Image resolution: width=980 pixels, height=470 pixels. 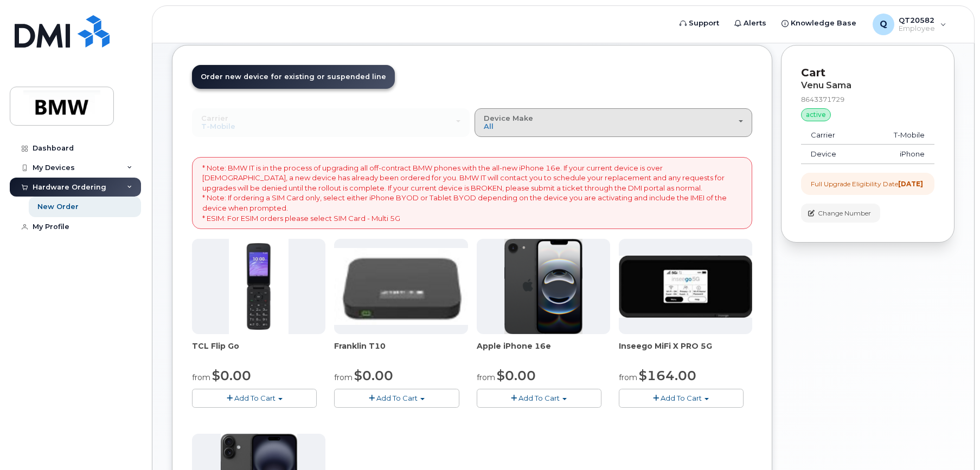 What do you see at coordinates (844, 214) in the screenshot?
I see `span: Change Number` at bounding box center [844, 214].